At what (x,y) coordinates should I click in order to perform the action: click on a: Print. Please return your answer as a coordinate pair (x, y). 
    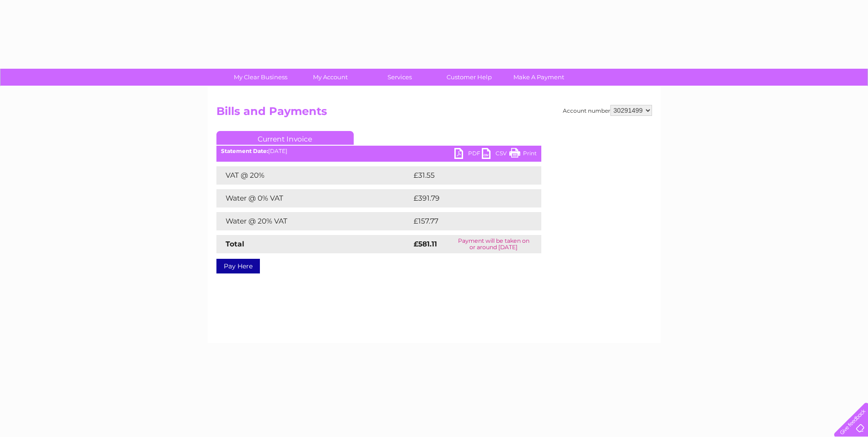
    Looking at the image, I should click on (523, 154).